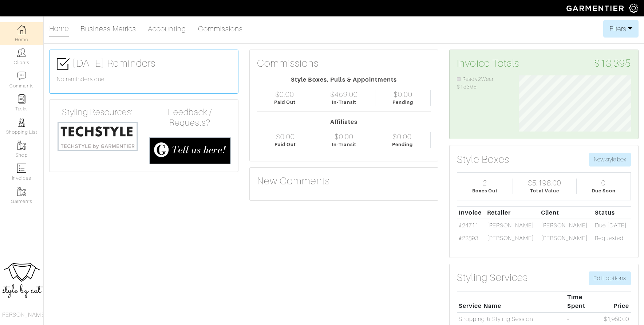  I want to click on a: Business Metrics, so click(108, 29).